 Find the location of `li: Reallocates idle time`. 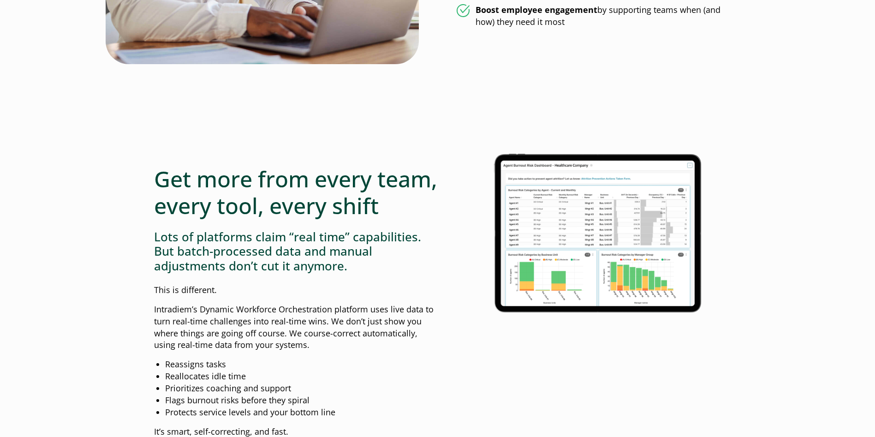

li: Reallocates idle time is located at coordinates (301, 377).